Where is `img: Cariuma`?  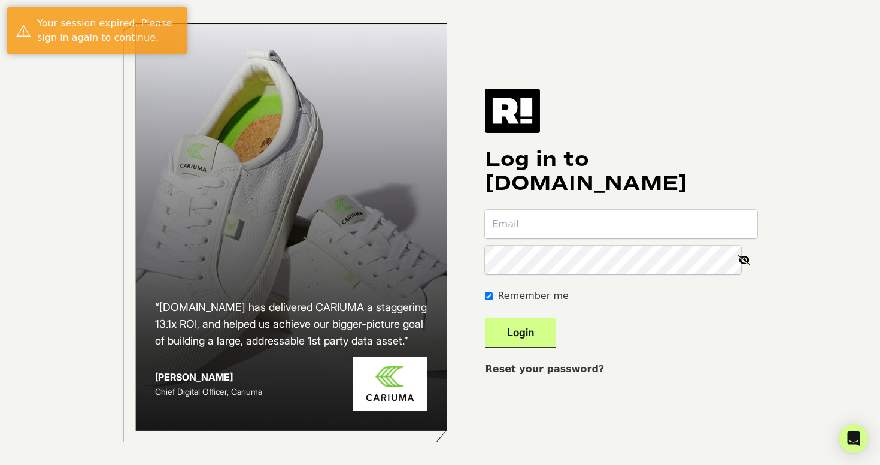
img: Cariuma is located at coordinates (390, 383).